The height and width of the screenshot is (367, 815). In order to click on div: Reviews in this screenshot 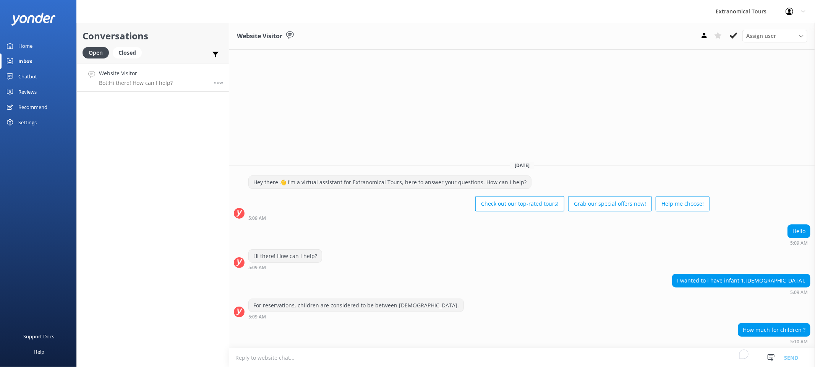, I will do `click(28, 92)`.